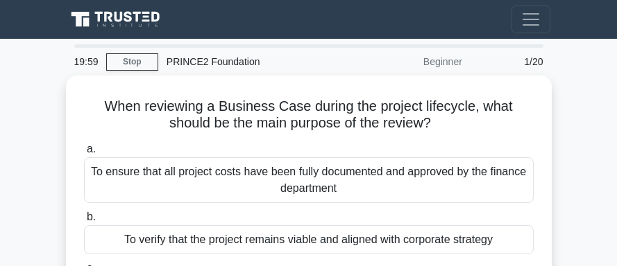 This screenshot has height=266, width=617. Describe the element at coordinates (91, 148) in the screenshot. I see `span: a.` at that location.